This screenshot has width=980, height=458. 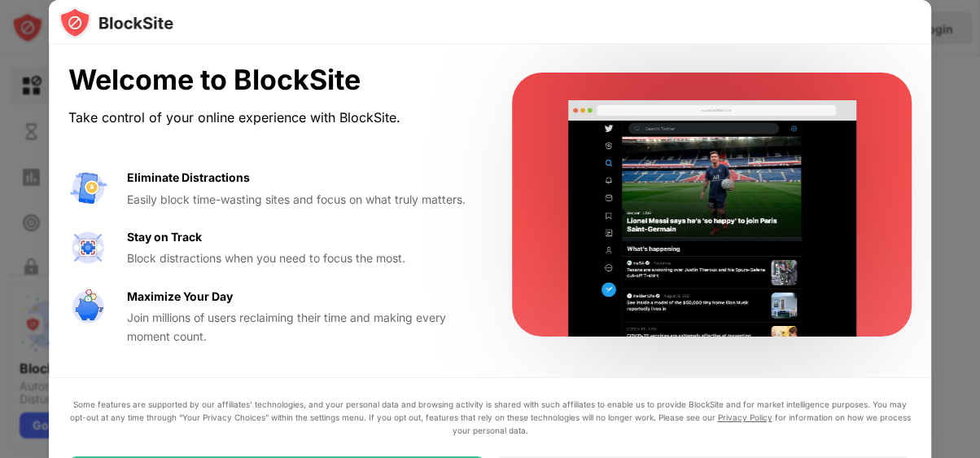 I want to click on div: Take control of your online experience with BlockSite., so click(x=270, y=117).